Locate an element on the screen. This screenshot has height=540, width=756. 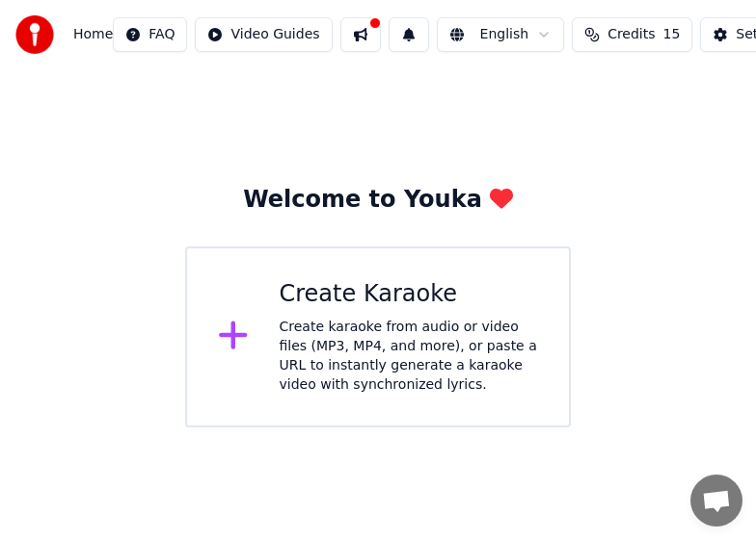
img: youka is located at coordinates (35, 35).